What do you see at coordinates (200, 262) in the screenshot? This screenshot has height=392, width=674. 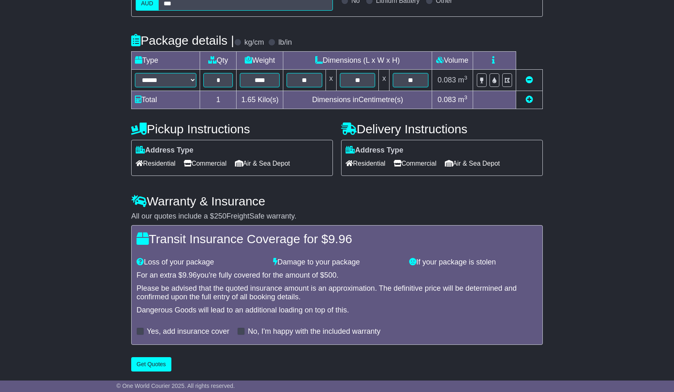 I see `div: Loss of your package` at bounding box center [200, 262].